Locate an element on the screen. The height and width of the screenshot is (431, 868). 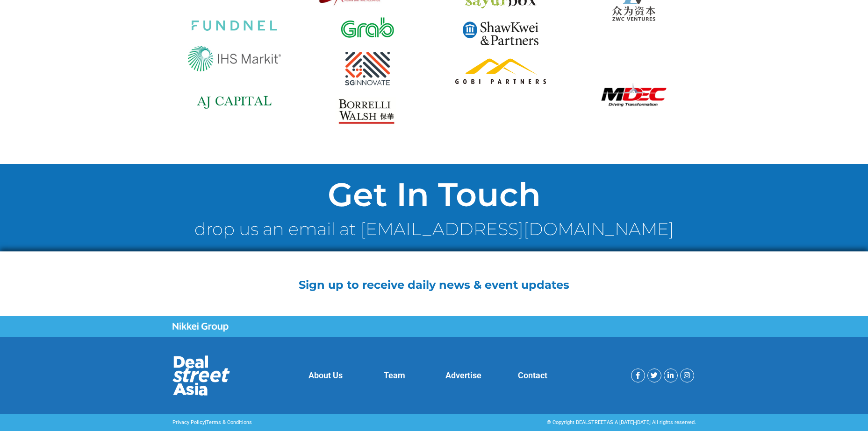
a: Advertise is located at coordinates (463, 375).